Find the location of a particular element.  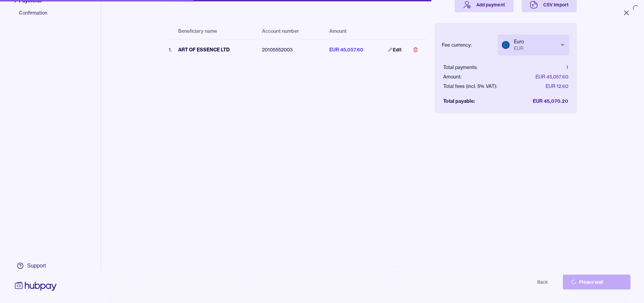

div: EUR 12.60 is located at coordinates (557, 86).